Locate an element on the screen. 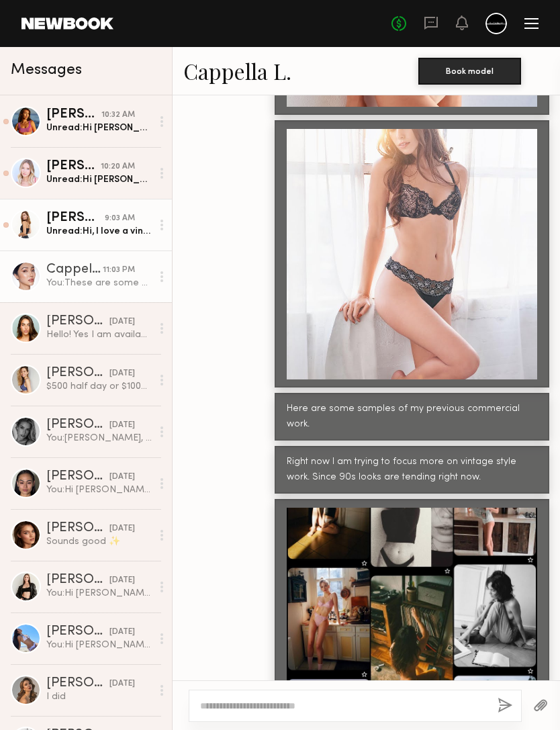  div: 10:20 AM is located at coordinates (117, 167).